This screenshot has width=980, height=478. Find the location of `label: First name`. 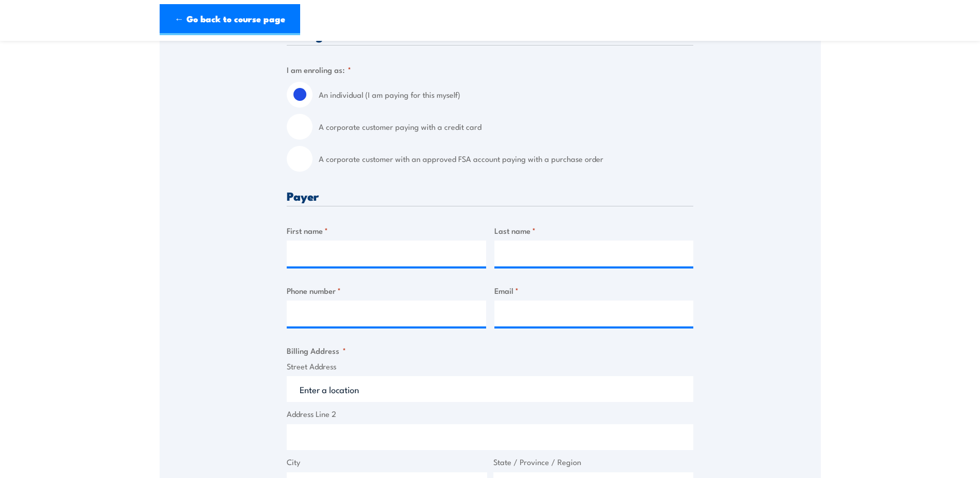

label: First name is located at coordinates (386, 230).